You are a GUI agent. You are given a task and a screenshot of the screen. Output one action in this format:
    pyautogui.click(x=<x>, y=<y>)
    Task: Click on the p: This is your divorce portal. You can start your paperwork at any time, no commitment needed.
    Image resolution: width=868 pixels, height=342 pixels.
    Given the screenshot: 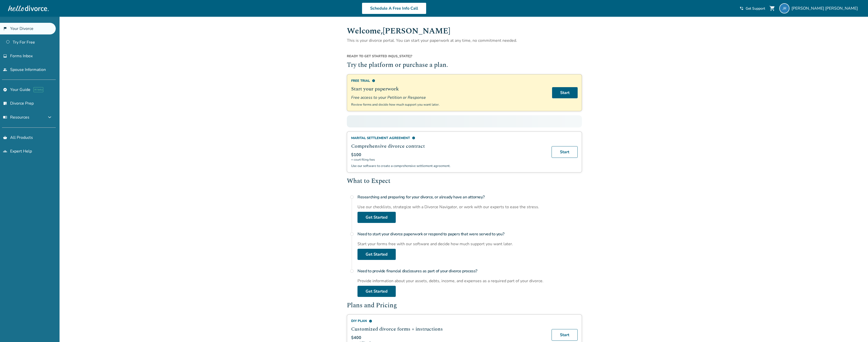 What is the action you would take?
    pyautogui.click(x=464, y=41)
    